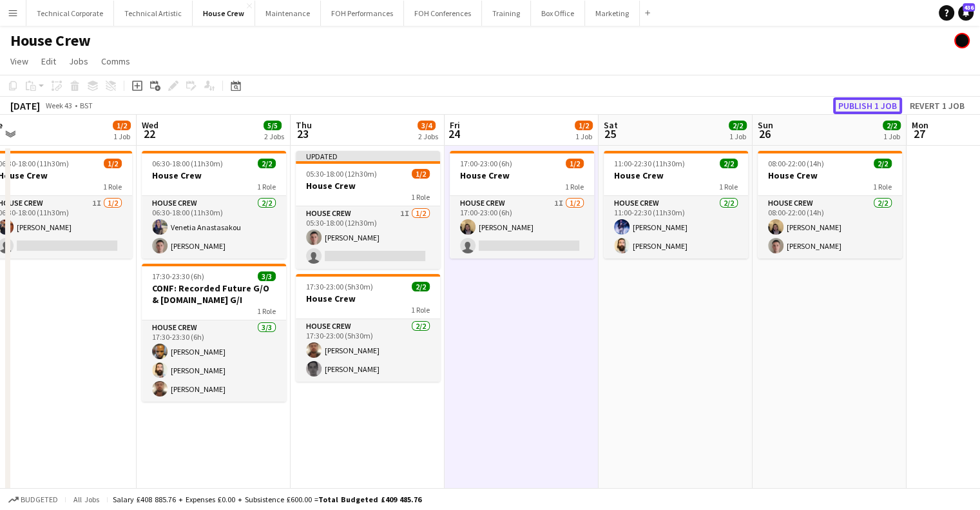 The image size is (980, 510). I want to click on span: 05:30-18:00 (12h30m), so click(342, 174).